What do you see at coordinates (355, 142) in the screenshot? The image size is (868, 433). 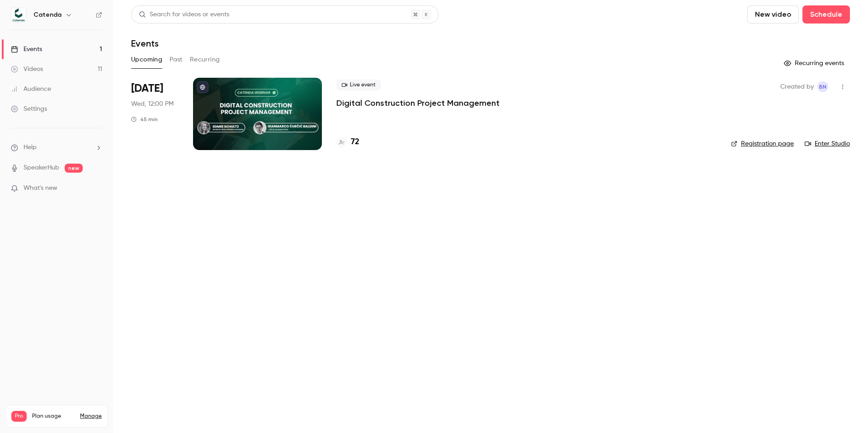 I see `h4: 72` at bounding box center [355, 142].